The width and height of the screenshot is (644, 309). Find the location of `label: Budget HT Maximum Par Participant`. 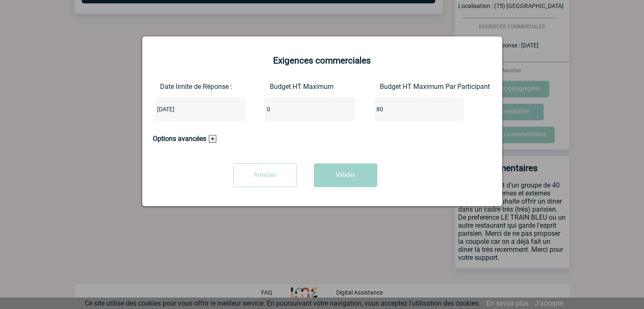

label: Budget HT Maximum Par Participant is located at coordinates (391, 86).